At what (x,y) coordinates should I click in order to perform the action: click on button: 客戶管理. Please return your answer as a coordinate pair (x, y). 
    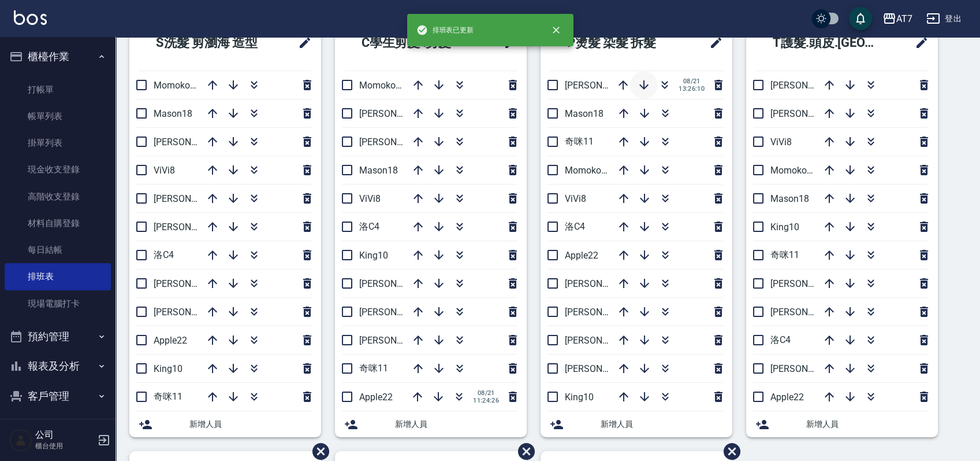
    Looking at the image, I should click on (57, 396).